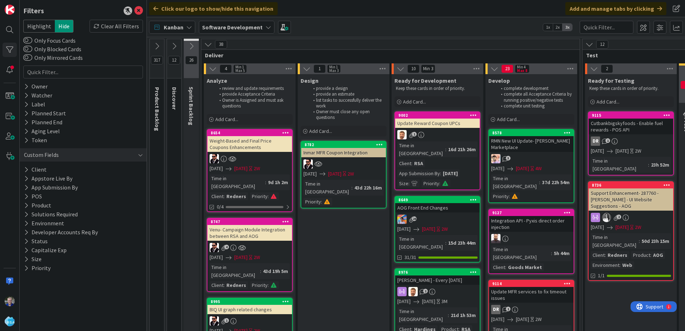  What do you see at coordinates (533, 284) in the screenshot?
I see `div: 9114` at bounding box center [533, 284].